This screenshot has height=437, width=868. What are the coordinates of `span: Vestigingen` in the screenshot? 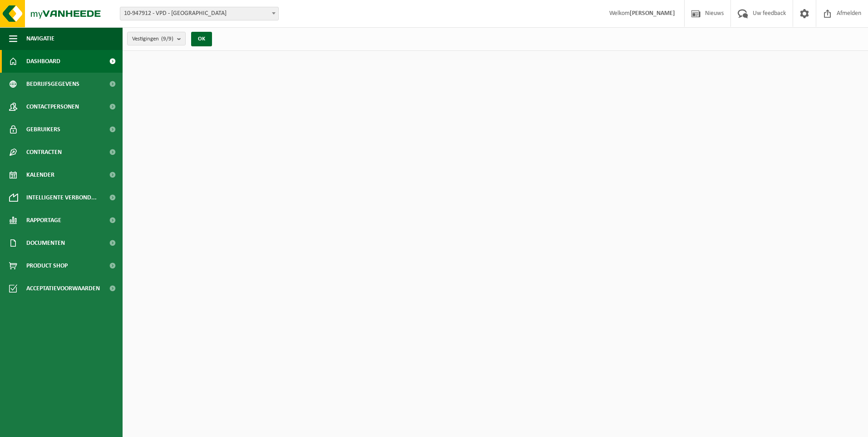 It's located at (153, 39).